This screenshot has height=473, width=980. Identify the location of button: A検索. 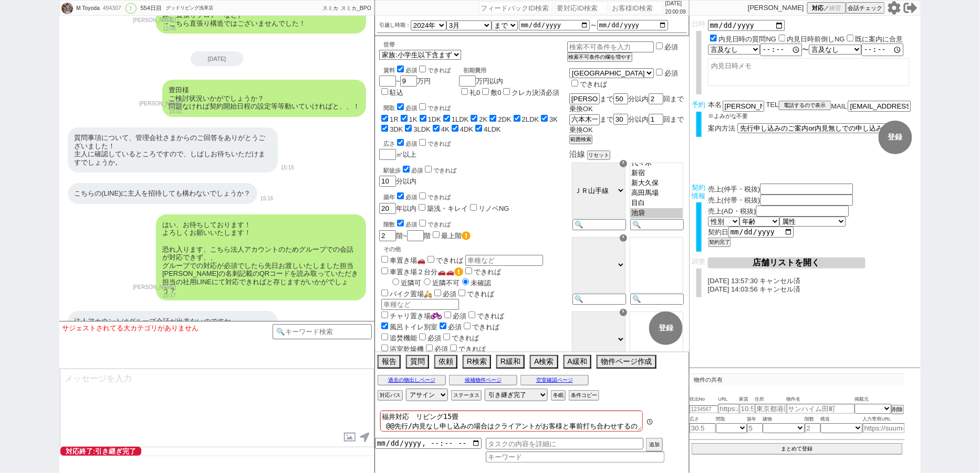
(543, 362).